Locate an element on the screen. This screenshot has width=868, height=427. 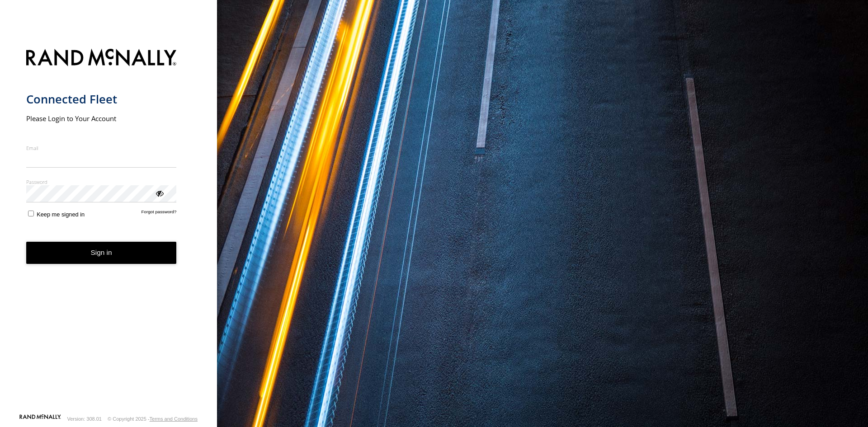
label: Password is located at coordinates (101, 182).